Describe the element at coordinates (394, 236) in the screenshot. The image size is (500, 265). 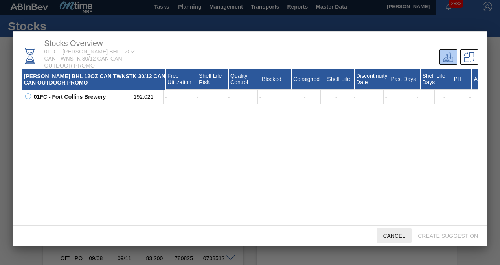
I see `button: Cancel` at that location.